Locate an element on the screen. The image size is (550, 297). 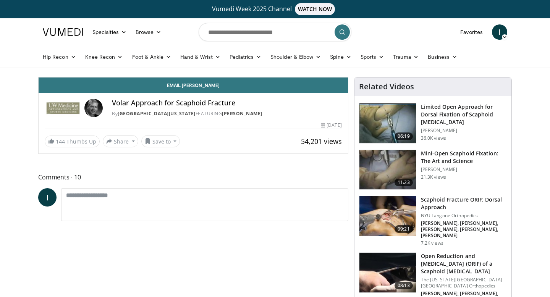
p: 21.3K views is located at coordinates (433, 177).